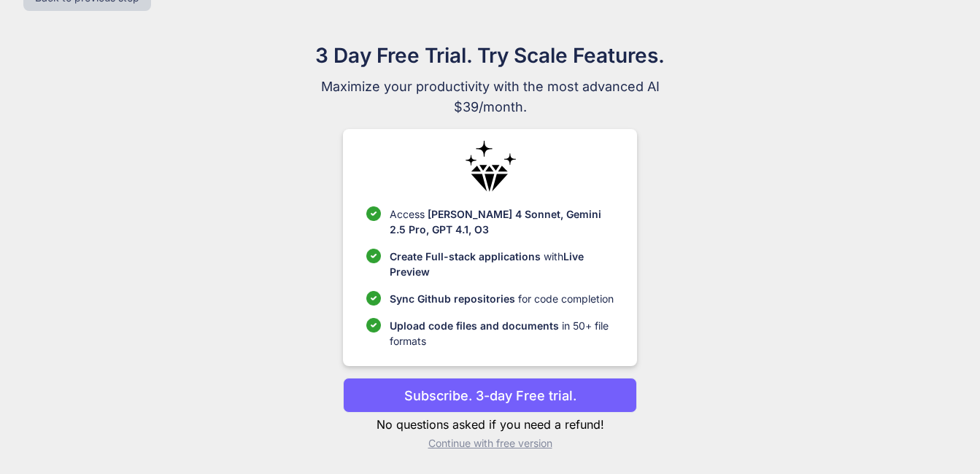  I want to click on p: Access, so click(502, 222).